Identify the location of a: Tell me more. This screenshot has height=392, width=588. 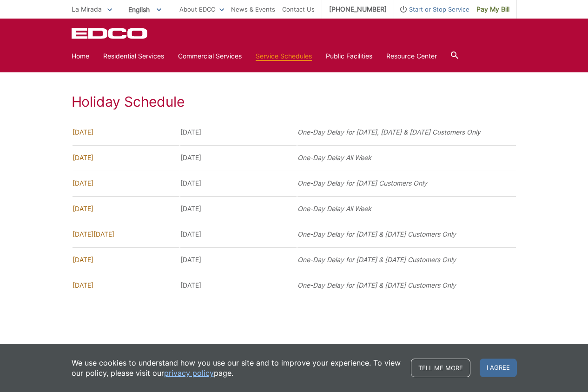
(441, 368).